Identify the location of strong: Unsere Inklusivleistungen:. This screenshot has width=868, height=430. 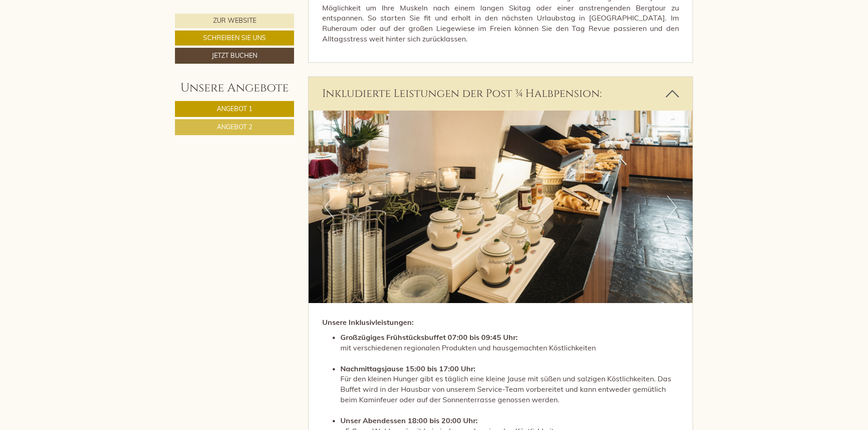
(368, 322).